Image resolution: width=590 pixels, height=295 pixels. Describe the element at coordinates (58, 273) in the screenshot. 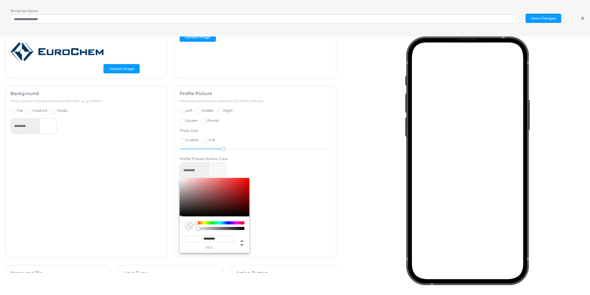

I see `h4: Name and Bio` at that location.